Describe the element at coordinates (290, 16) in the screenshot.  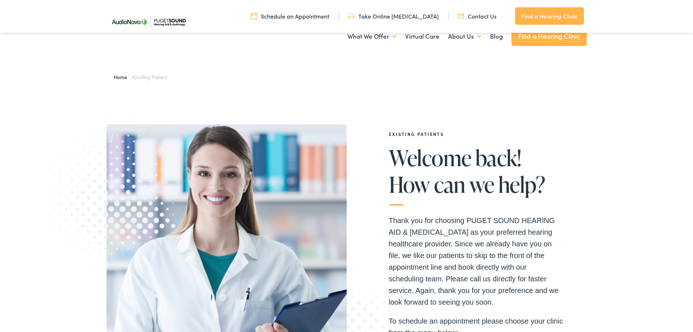
I see `a: Schedule an Appointment` at that location.